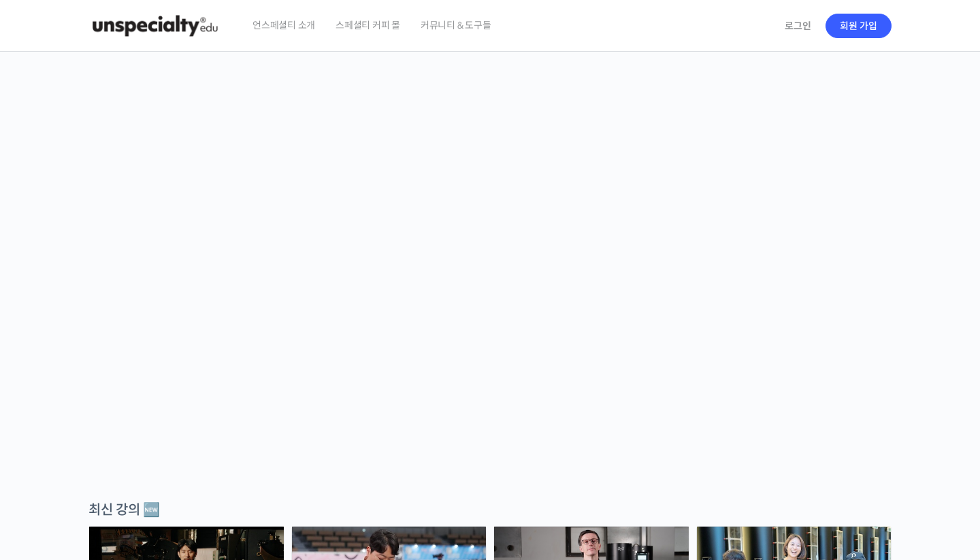 The height and width of the screenshot is (560, 980). What do you see at coordinates (858, 25) in the screenshot?
I see `a: 회원 가입` at bounding box center [858, 25].